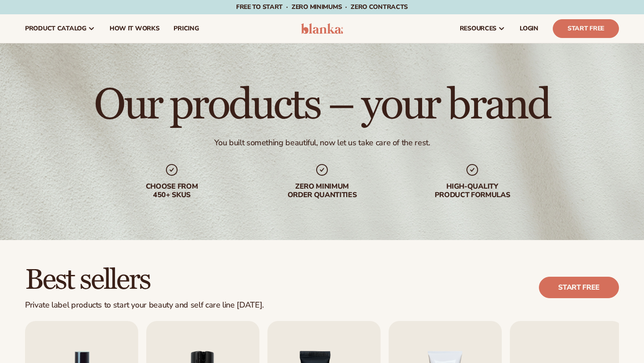 Image resolution: width=644 pixels, height=363 pixels. I want to click on a: Start free, so click(579, 288).